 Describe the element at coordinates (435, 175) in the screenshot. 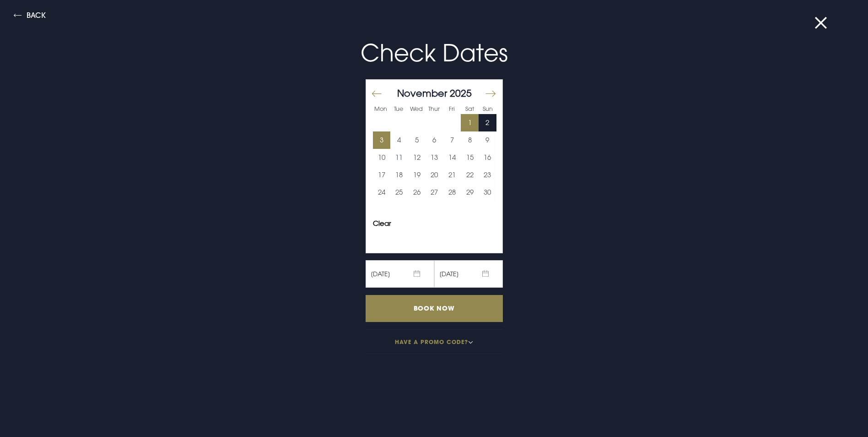

I see `td: Choose Thursday, November 20, 2025 as your end date.` at that location.